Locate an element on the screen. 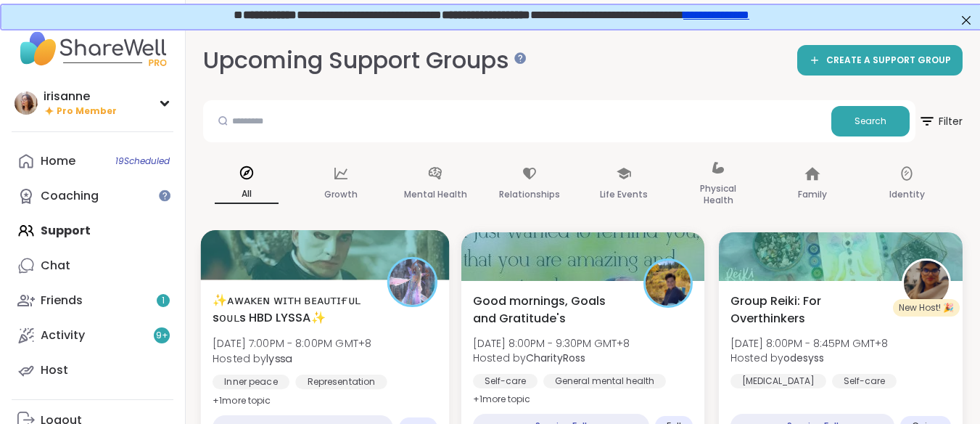 The height and width of the screenshot is (424, 980). span: 19 Scheduled is located at coordinates (142, 161).